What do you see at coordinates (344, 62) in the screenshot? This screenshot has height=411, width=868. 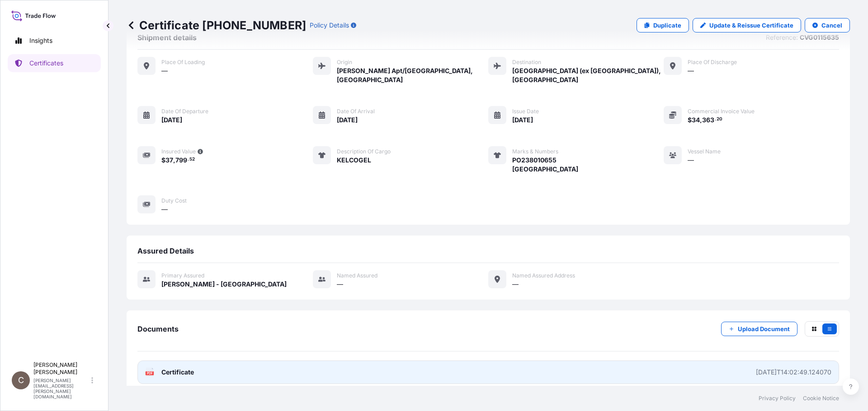 I see `span: Origin` at bounding box center [344, 62].